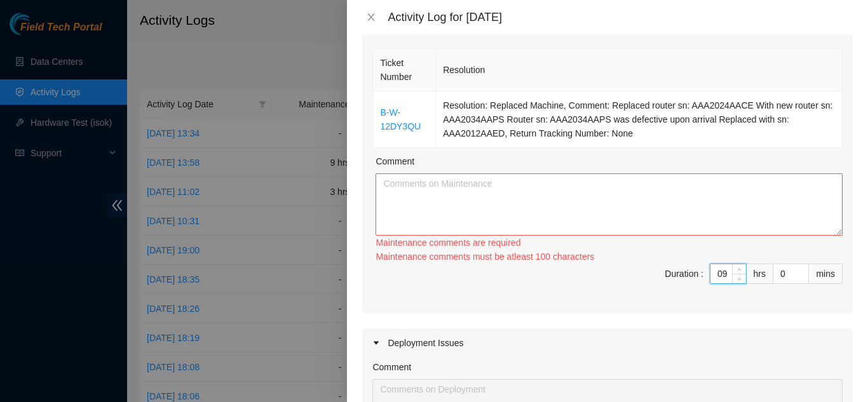 This screenshot has width=868, height=402. What do you see at coordinates (608, 343) in the screenshot?
I see `div: Deployment Issues` at bounding box center [608, 343].